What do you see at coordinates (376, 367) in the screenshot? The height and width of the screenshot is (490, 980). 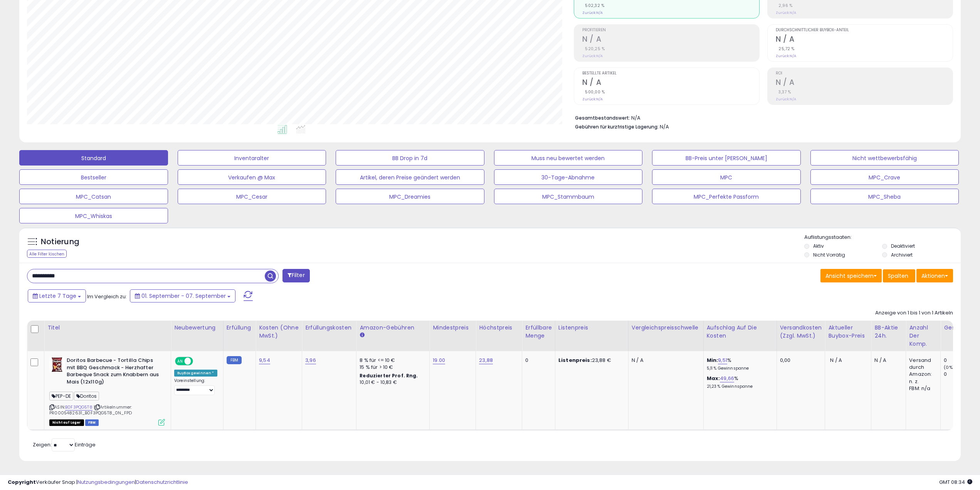 I see `font: 15 % für > 10 €` at bounding box center [376, 367].